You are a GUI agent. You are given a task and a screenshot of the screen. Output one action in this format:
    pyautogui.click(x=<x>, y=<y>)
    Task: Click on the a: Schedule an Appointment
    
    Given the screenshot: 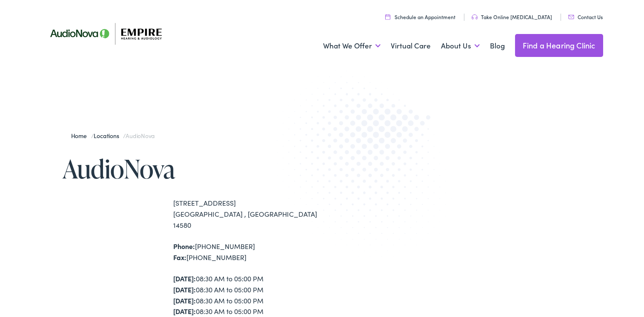 What is the action you would take?
    pyautogui.click(x=420, y=17)
    